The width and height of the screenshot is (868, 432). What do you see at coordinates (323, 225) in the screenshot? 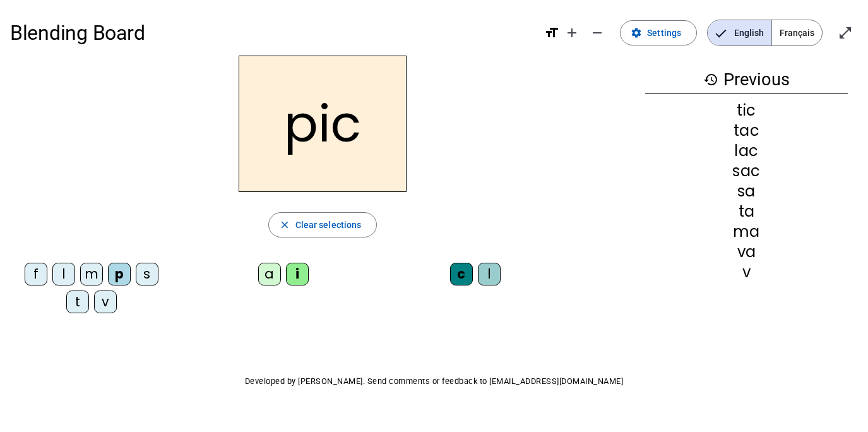
I see `button: Clear selections` at bounding box center [323, 225].